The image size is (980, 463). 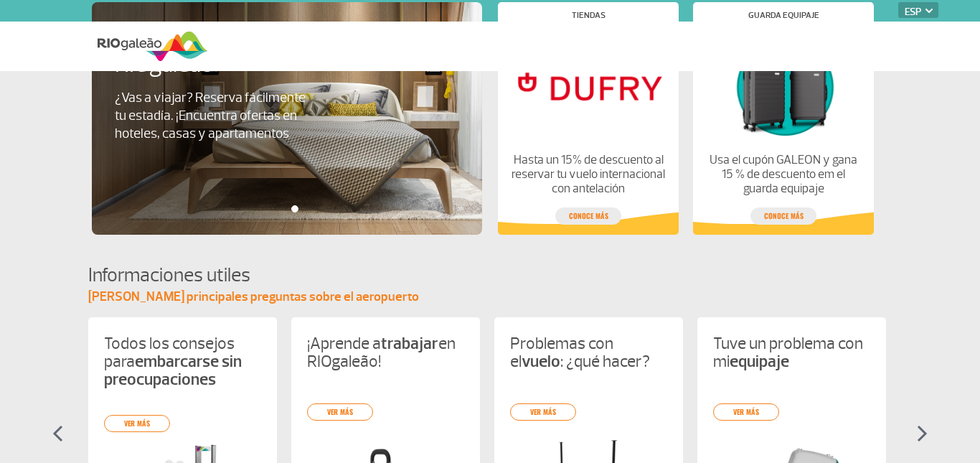 What do you see at coordinates (922, 434) in the screenshot?
I see `img: seta-direita` at bounding box center [922, 434].